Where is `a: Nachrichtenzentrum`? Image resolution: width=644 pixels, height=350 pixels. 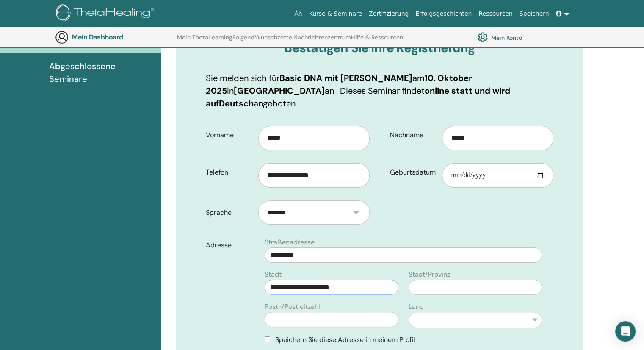 a: Nachrichtenzentrum is located at coordinates (322, 41).